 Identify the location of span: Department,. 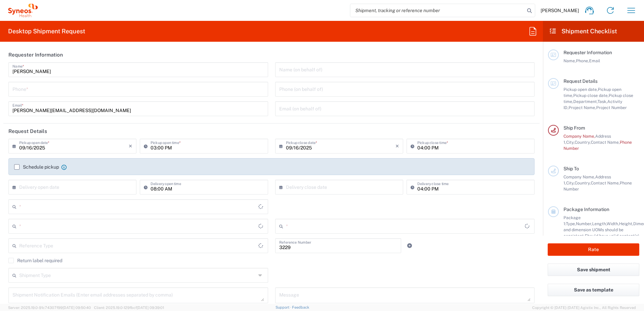
(585, 102).